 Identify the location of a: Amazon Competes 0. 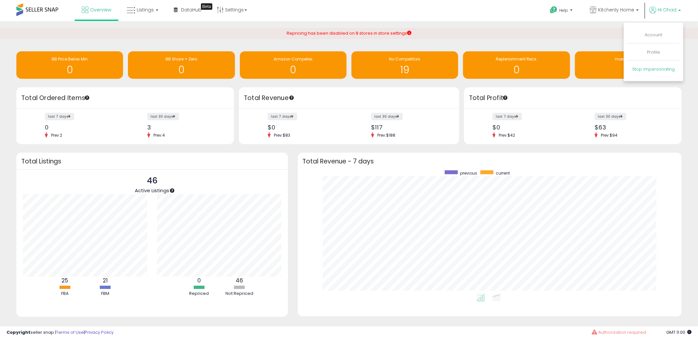
(293, 65).